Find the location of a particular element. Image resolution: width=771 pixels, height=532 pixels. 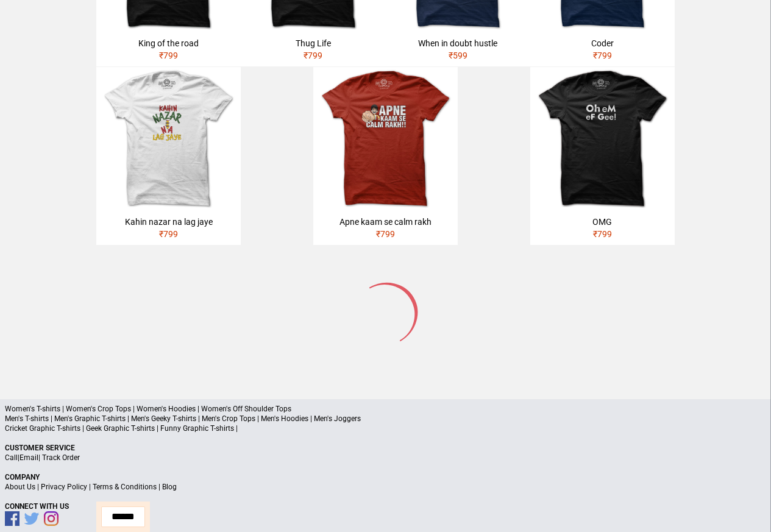

a: OMG₹799 is located at coordinates (602, 156).